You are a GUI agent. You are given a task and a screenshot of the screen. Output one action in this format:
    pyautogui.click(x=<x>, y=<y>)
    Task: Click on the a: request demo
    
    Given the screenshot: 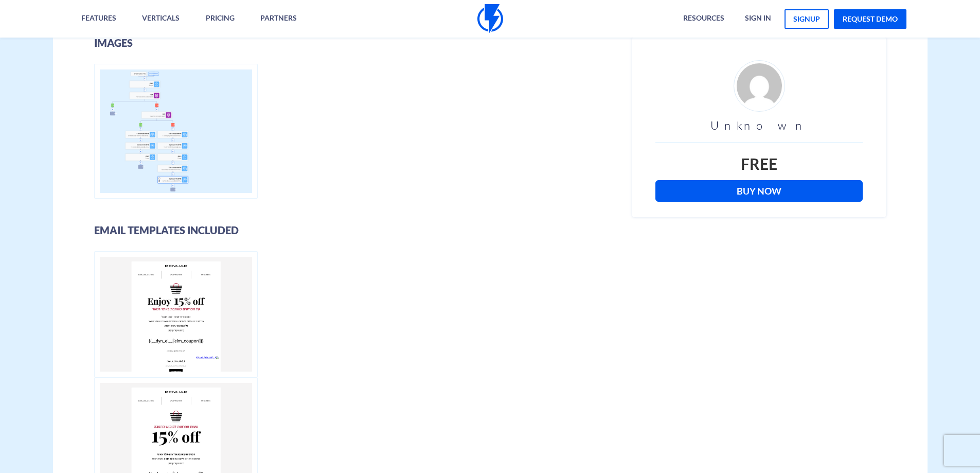 What is the action you would take?
    pyautogui.click(x=870, y=19)
    